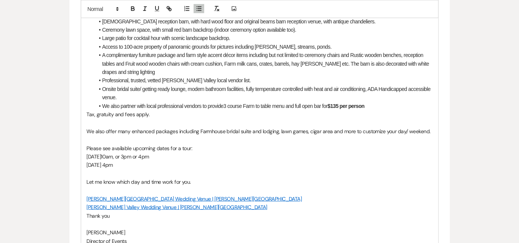  I want to click on li: We also partner with local professional vendors to provide, so click(263, 106).